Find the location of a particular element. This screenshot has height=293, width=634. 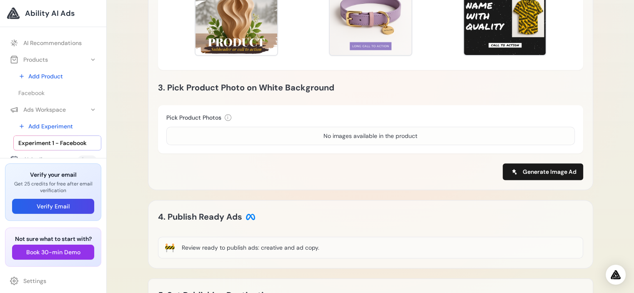

div: AI Audiences is located at coordinates (34, 160).